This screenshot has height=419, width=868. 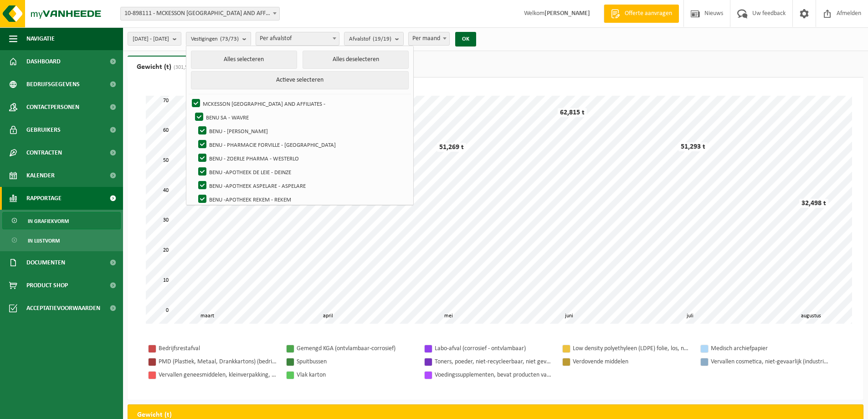 I want to click on span: In grafiekvorm, so click(x=48, y=221).